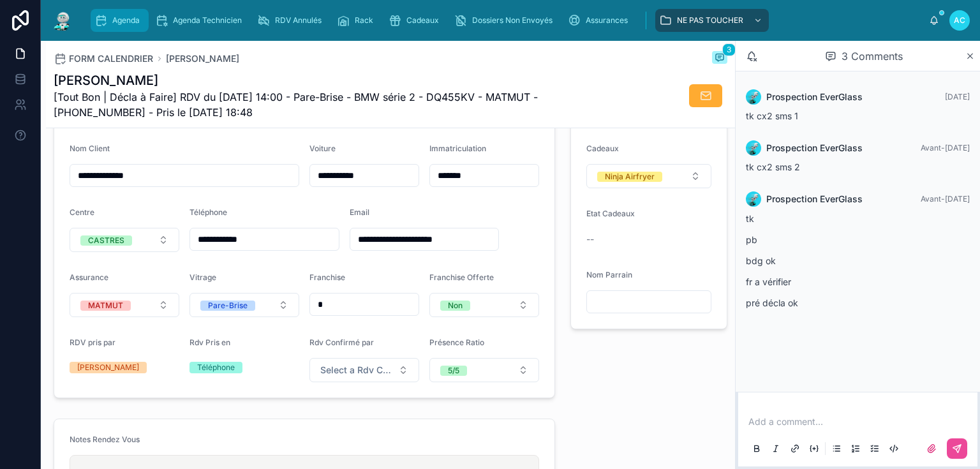  I want to click on span: tk cx2 sms 2, so click(773, 167).